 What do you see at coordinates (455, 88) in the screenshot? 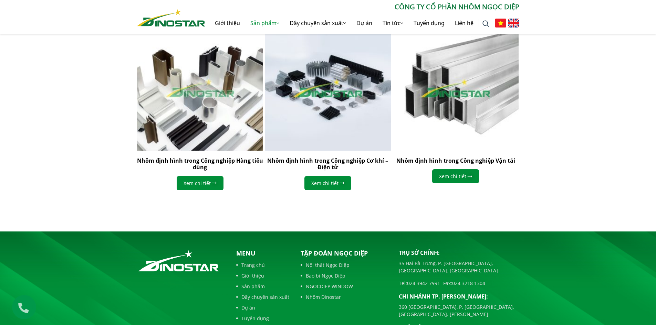
I see `img: Nhôm định hình trong Công nghiệp Vận tải` at bounding box center [455, 88].